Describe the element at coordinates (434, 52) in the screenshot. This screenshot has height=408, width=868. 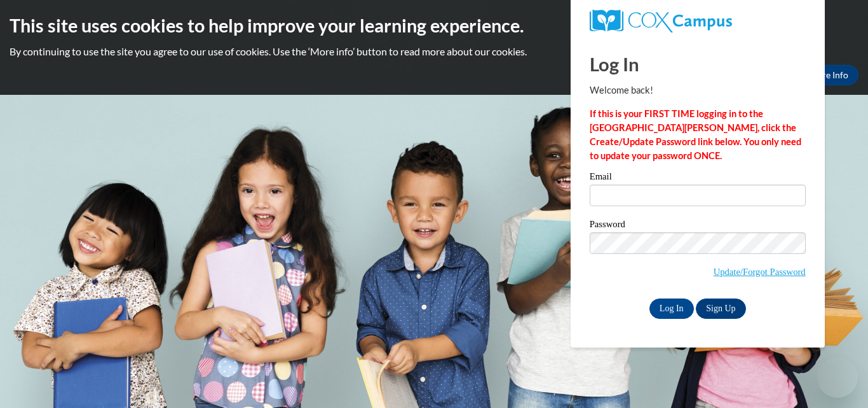
I see `p: By continuing to use the site you agree to our use of cookies. Use the ‘More info’ button to read...` at that location.